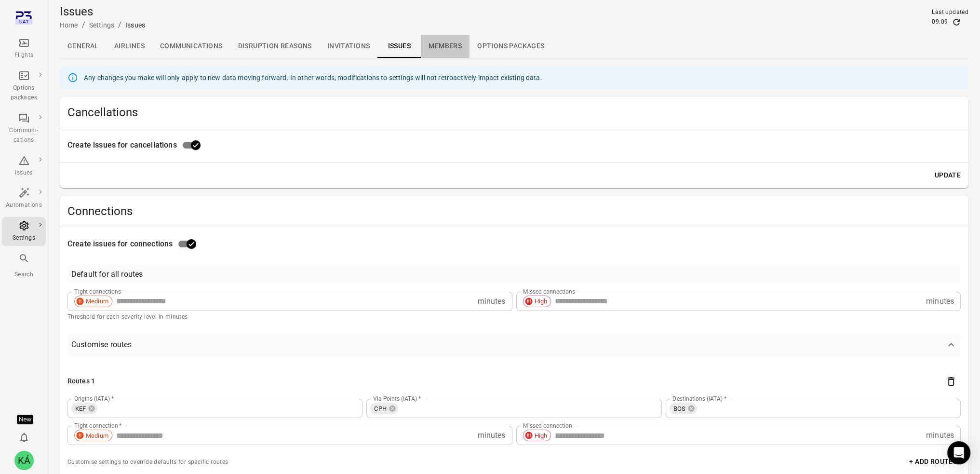 The width and height of the screenshot is (980, 474). What do you see at coordinates (129, 46) in the screenshot?
I see `a: Airlines` at bounding box center [129, 46].